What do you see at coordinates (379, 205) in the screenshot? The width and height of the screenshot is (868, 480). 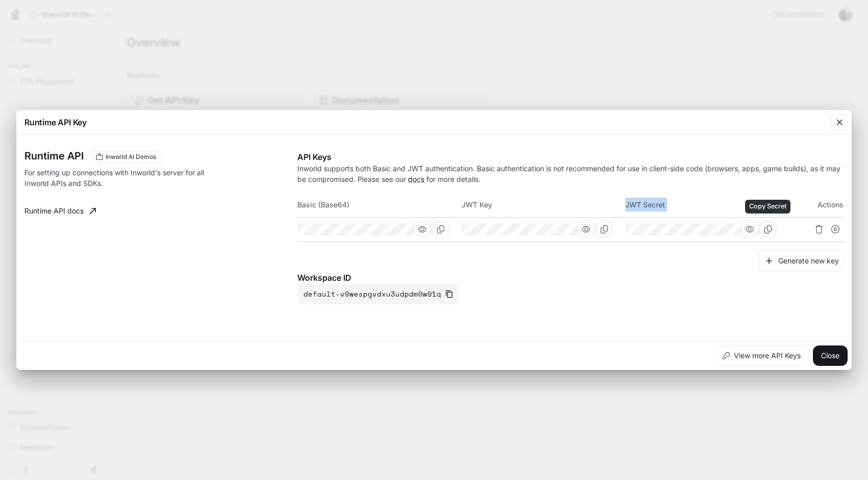 I see `th: Basic (Base64)` at bounding box center [379, 205].